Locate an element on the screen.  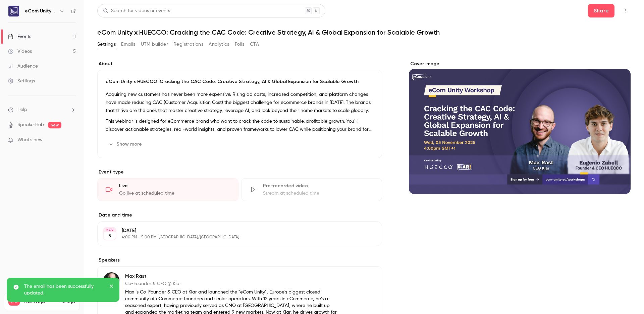
div: Pre-recorded video is located at coordinates (319, 186).